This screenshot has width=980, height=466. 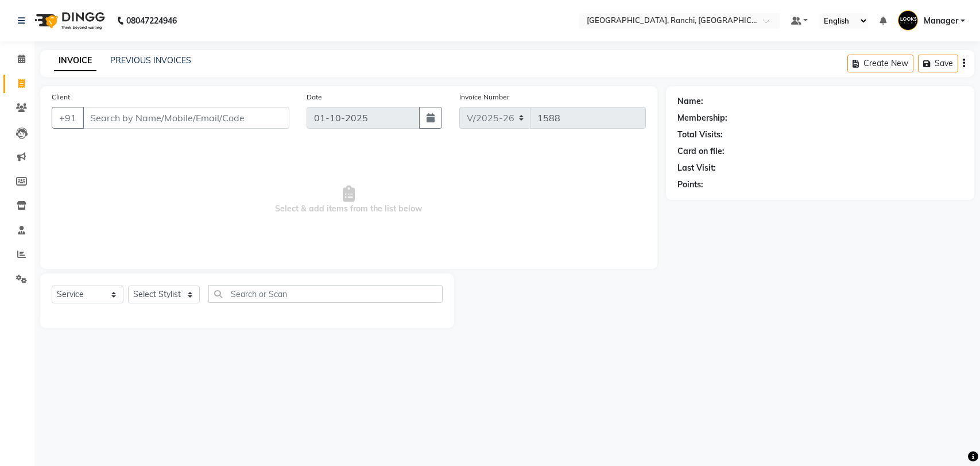 What do you see at coordinates (690, 184) in the screenshot?
I see `div: Points:` at bounding box center [690, 184].